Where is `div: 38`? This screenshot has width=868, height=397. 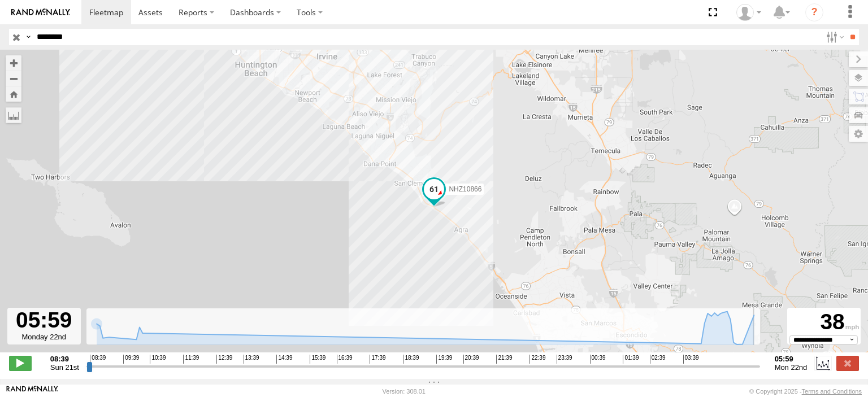 div: 38 is located at coordinates (824, 322).